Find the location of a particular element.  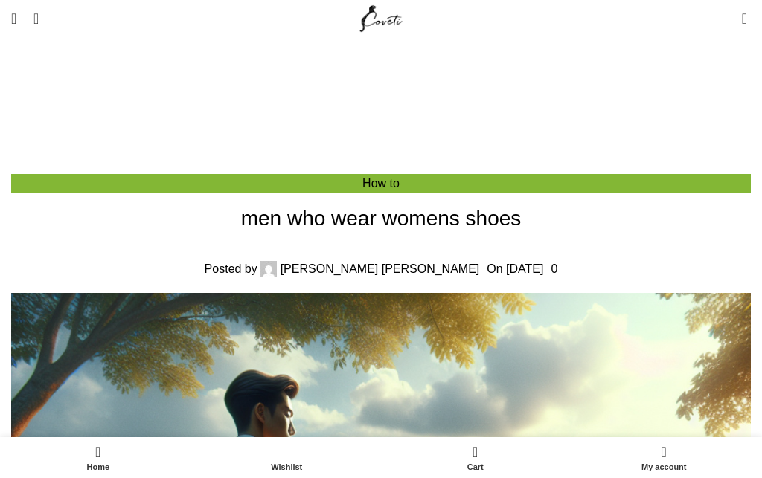

a: Open mobile menu is located at coordinates (13, 19).